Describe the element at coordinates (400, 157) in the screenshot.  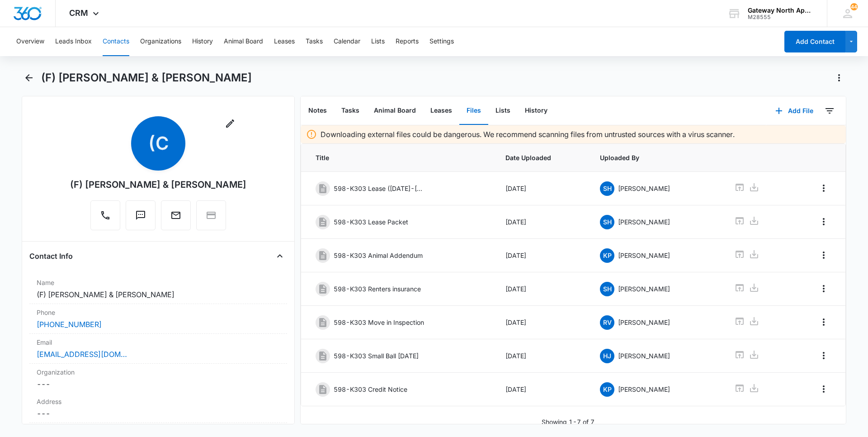
I see `span: Title` at that location.